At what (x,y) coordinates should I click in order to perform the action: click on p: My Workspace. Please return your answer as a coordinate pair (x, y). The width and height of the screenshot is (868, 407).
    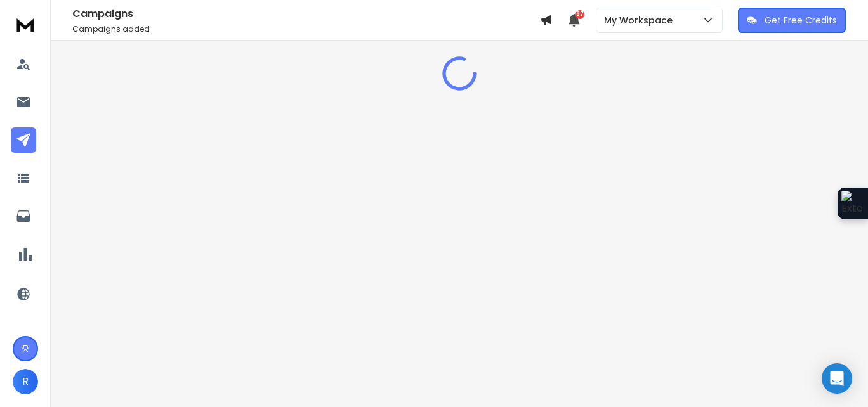
    Looking at the image, I should click on (641, 20).